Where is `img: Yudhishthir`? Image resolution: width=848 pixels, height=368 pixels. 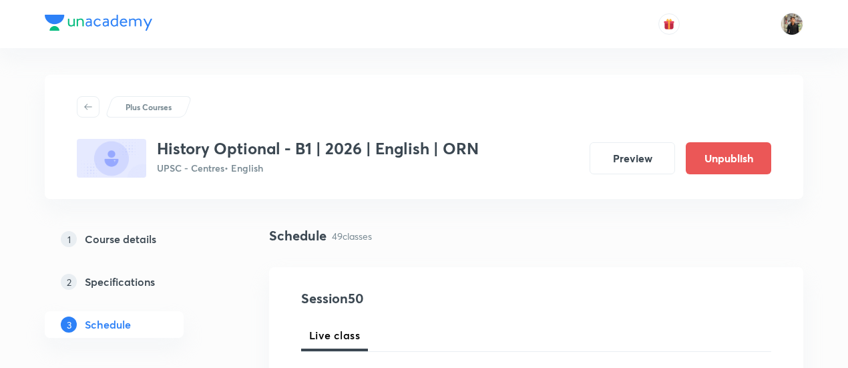 img: Yudhishthir is located at coordinates (792, 24).